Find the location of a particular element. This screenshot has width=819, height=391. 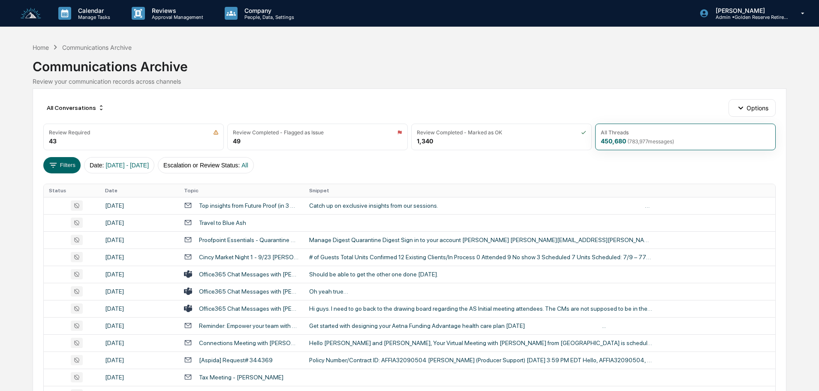

img: logo is located at coordinates (31, 13).